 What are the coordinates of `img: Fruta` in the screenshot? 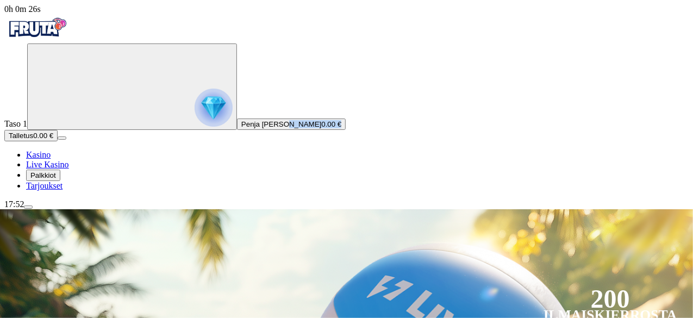 It's located at (37, 28).